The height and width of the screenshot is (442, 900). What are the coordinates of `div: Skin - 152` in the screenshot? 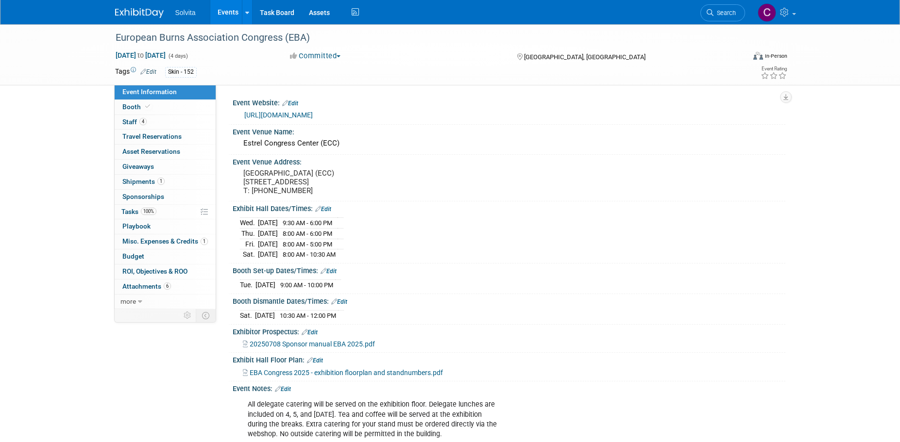 It's located at (181, 72).